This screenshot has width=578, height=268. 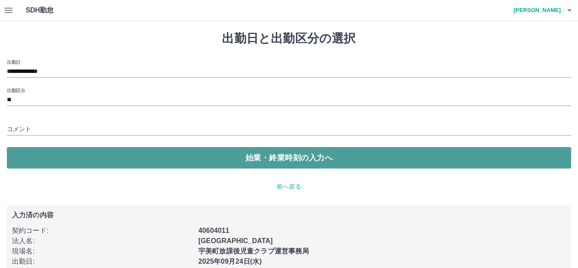 I want to click on label: 出勤日, so click(x=14, y=62).